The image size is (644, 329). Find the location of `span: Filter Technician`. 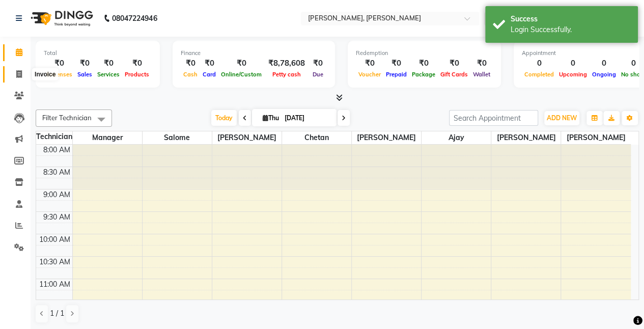

span: Filter Technician is located at coordinates (67, 118).